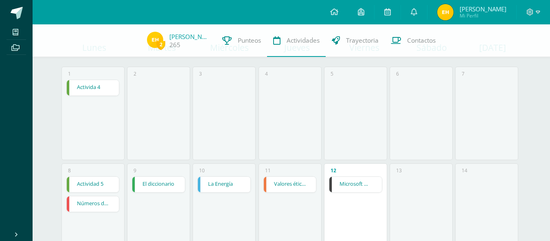 The image size is (550, 241). Describe the element at coordinates (483, 15) in the screenshot. I see `span: Mi Perfil` at that location.